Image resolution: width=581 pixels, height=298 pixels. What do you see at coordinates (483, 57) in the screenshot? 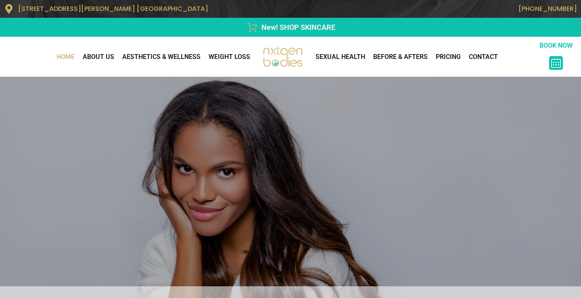
I see `a: CONTACT` at bounding box center [483, 57].